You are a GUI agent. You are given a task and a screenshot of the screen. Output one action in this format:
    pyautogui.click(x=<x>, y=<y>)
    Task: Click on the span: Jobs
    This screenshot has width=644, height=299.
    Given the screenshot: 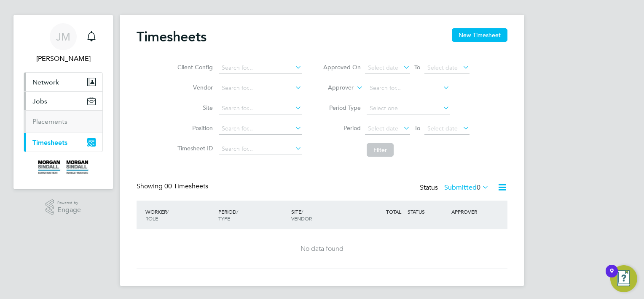 What is the action you would take?
    pyautogui.click(x=40, y=101)
    